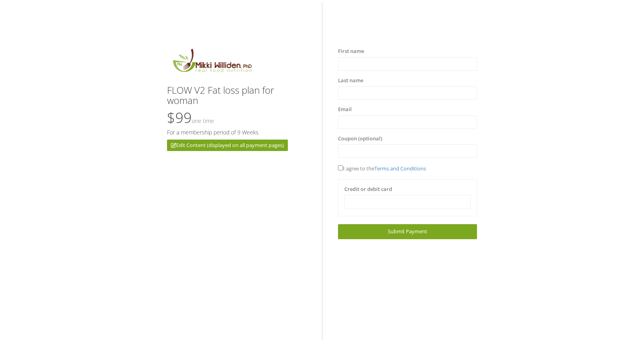 This screenshot has height=340, width=644. Describe the element at coordinates (407, 231) in the screenshot. I see `span: Submit Payment` at that location.